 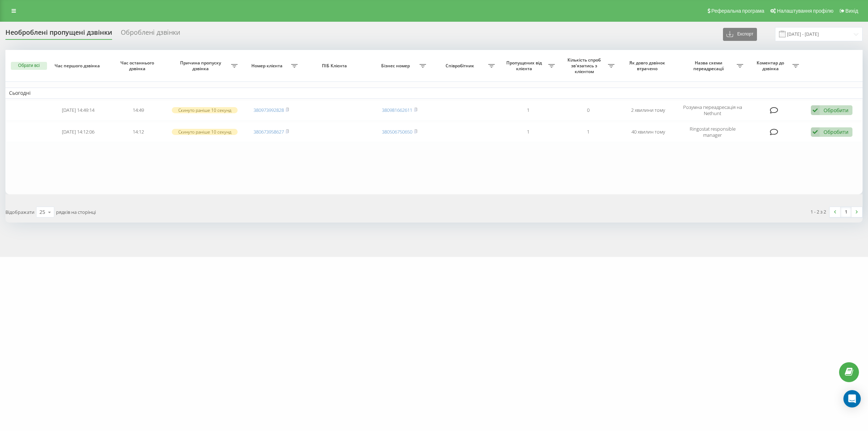 What do you see at coordinates (138, 132) in the screenshot?
I see `td: 14:12` at bounding box center [138, 132].